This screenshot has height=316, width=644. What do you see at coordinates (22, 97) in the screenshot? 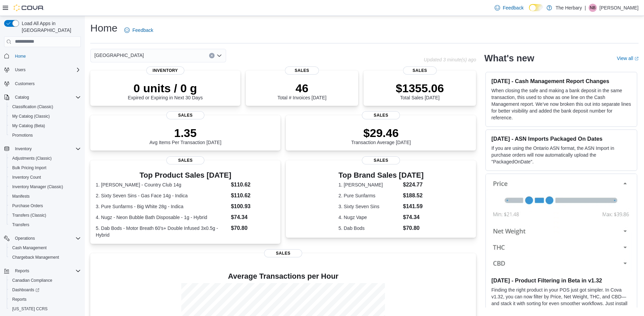
I see `button: Catalog` at bounding box center [22, 97].